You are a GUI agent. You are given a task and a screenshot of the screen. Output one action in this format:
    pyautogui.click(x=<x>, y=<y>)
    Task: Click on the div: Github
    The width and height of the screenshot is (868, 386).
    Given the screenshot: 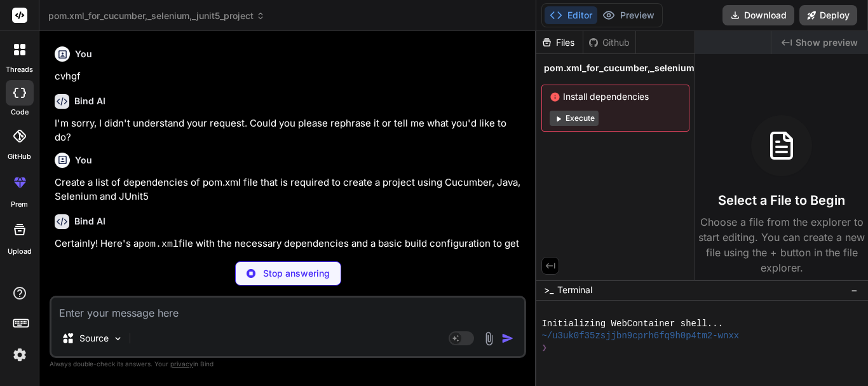 What is the action you would take?
    pyautogui.click(x=609, y=42)
    